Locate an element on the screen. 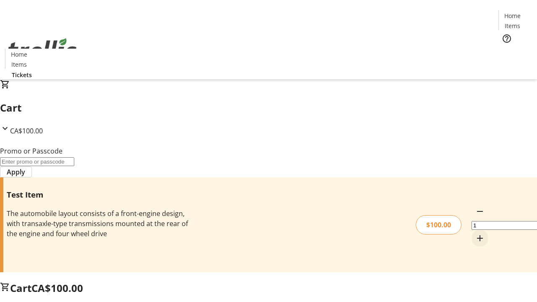  button: Increment by one is located at coordinates (480, 239).